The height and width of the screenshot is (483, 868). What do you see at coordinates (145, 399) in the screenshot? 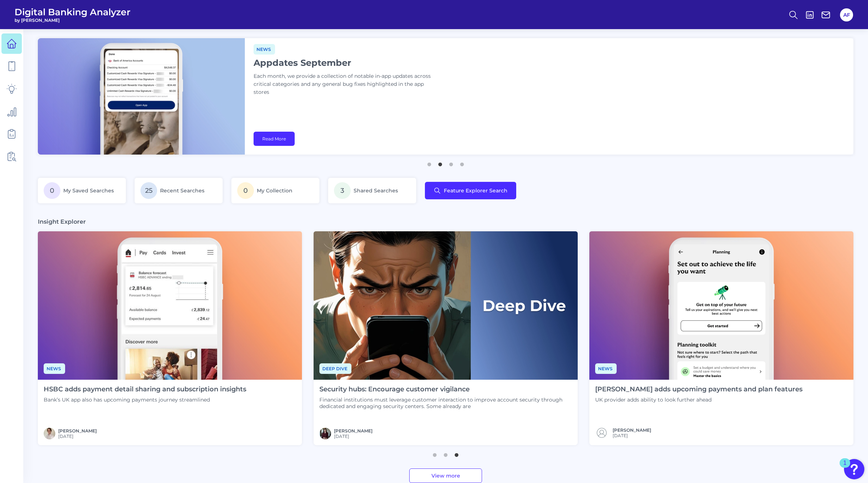
I see `p: Bank’s UK app also has upcoming payments journey streamlined` at bounding box center [145, 399].